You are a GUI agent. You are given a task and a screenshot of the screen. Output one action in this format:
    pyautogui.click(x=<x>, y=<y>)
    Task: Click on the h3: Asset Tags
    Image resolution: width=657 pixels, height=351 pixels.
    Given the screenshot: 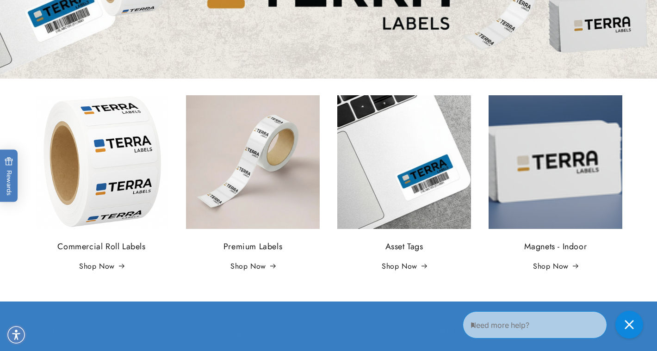 What is the action you would take?
    pyautogui.click(x=404, y=247)
    